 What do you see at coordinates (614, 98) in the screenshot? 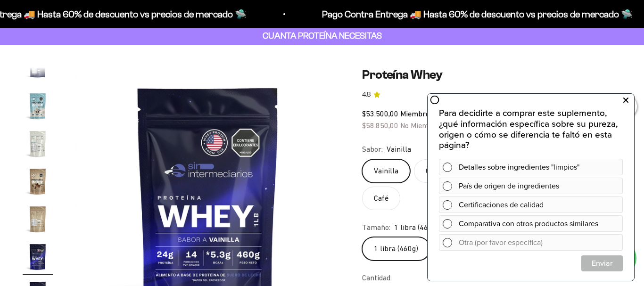
I see `mark: 0` at bounding box center [614, 98].